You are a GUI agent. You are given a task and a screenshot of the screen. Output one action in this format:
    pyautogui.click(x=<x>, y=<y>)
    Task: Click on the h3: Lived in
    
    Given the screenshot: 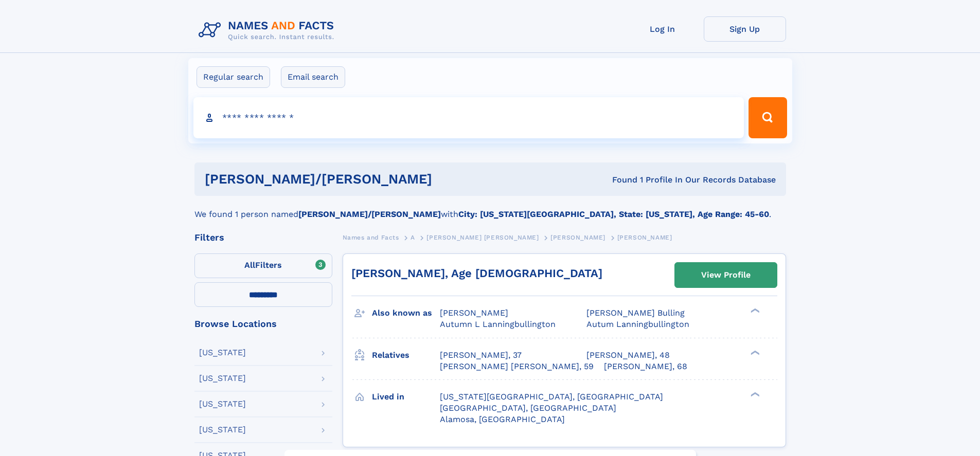 What is the action you would take?
    pyautogui.click(x=406, y=397)
    